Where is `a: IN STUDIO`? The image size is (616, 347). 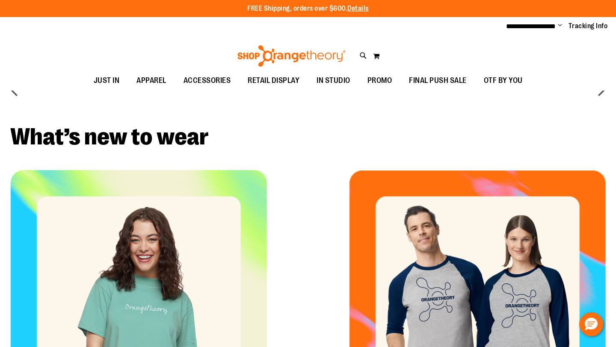 a: IN STUDIO is located at coordinates (333, 81).